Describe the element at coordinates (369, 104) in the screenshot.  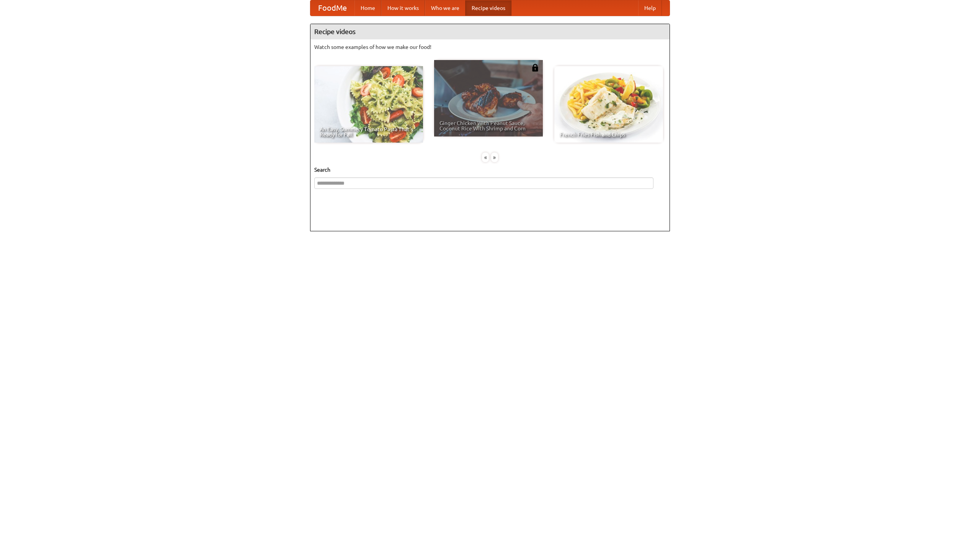
I see `a: An Easy, Summery Tomato Pasta That's Ready for Fall` at that location.